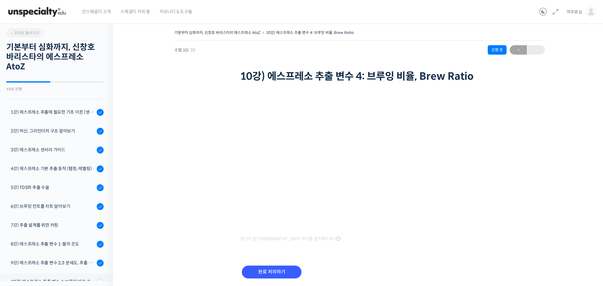 This screenshot has width=603, height=286. Describe the element at coordinates (25, 33) in the screenshot. I see `a: 강의로 돌아가기` at that location.